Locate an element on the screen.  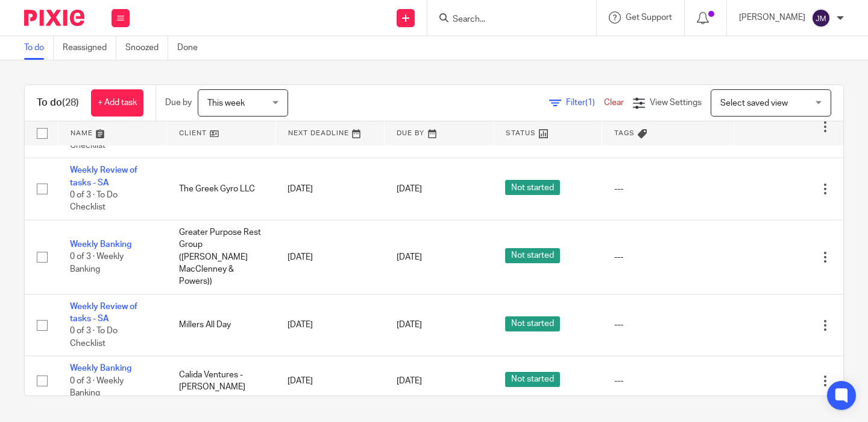
td: The Greek Gyro LLC is located at coordinates (221, 189).